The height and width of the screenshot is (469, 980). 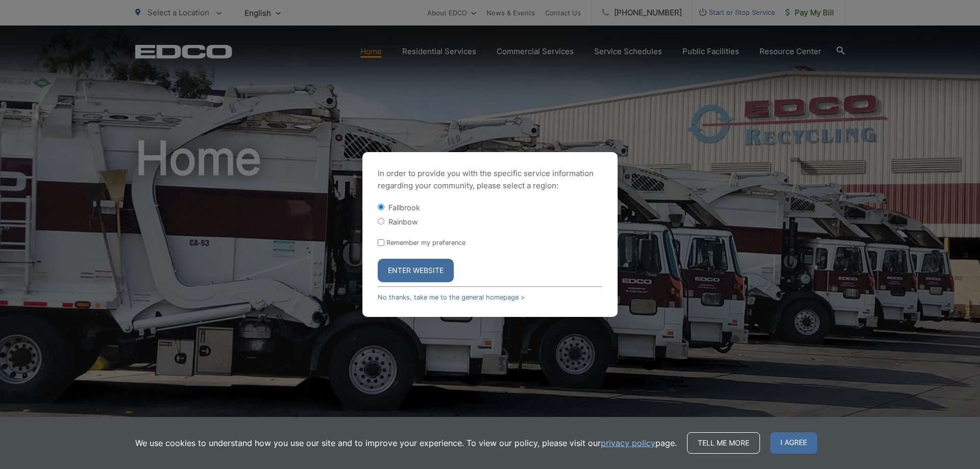 I want to click on a: privacy policy, so click(x=628, y=443).